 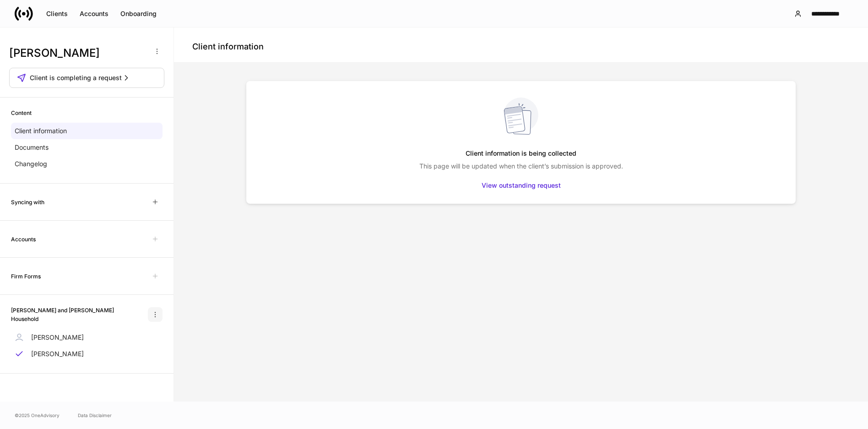 What do you see at coordinates (228, 46) in the screenshot?
I see `h4: Client information` at bounding box center [228, 46].